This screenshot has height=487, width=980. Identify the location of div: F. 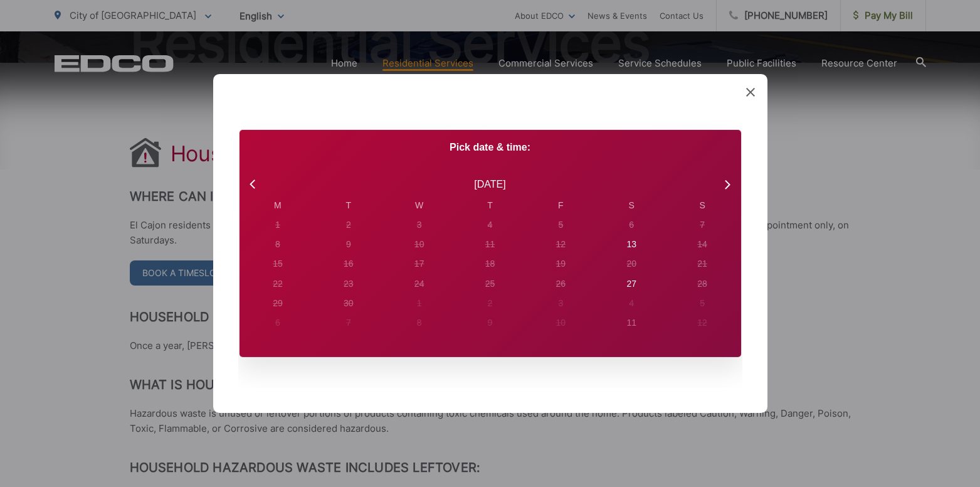
(561, 205).